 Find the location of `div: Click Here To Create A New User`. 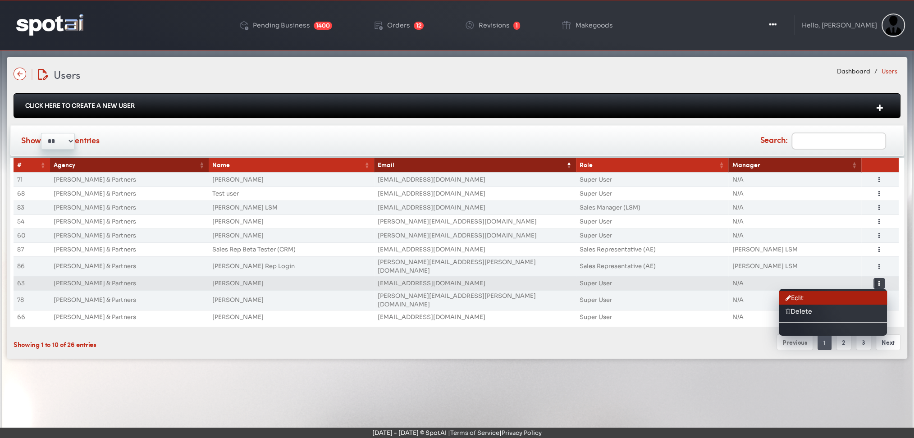

div: Click Here To Create A New User is located at coordinates (457, 105).